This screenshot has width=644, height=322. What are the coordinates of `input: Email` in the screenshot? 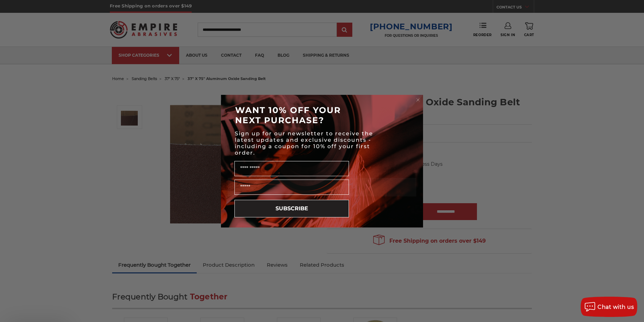 It's located at (292, 187).